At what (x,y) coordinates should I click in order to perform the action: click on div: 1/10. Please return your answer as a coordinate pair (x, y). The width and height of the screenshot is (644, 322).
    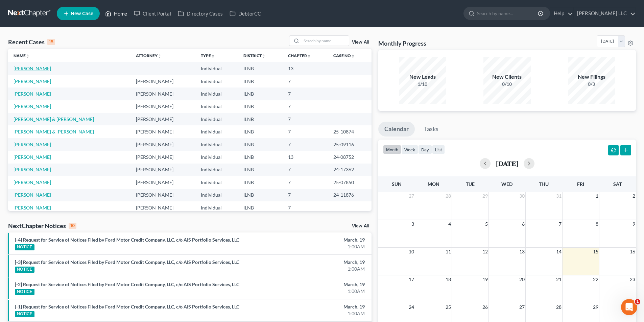
    Looking at the image, I should click on (422, 84).